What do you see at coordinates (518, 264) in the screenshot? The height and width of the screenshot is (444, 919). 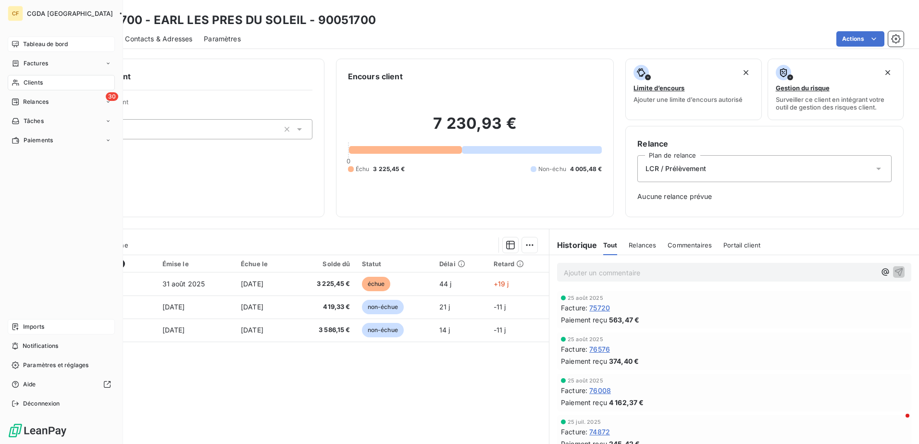 I see `div: Retard` at bounding box center [518, 264].